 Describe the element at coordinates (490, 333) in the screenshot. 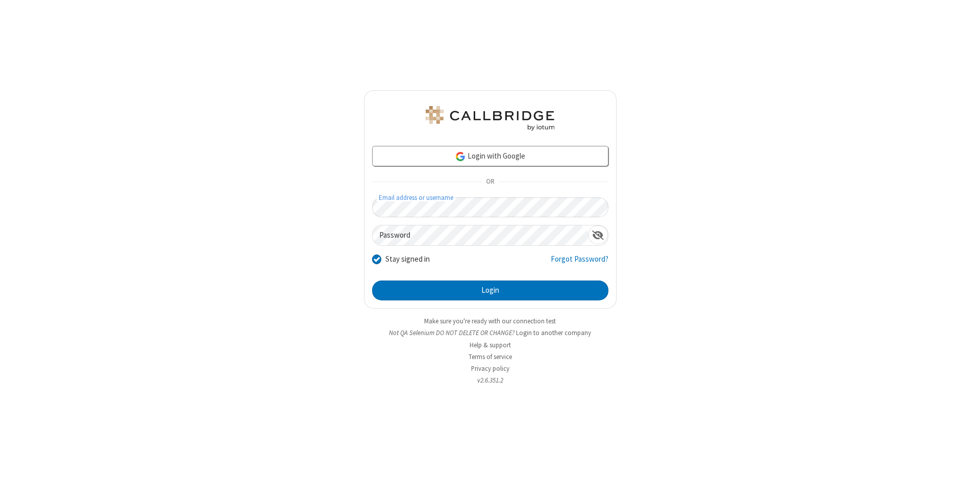

I see `li: Not QA Selenium DO NOT DELETE OR CHANGE?` at that location.